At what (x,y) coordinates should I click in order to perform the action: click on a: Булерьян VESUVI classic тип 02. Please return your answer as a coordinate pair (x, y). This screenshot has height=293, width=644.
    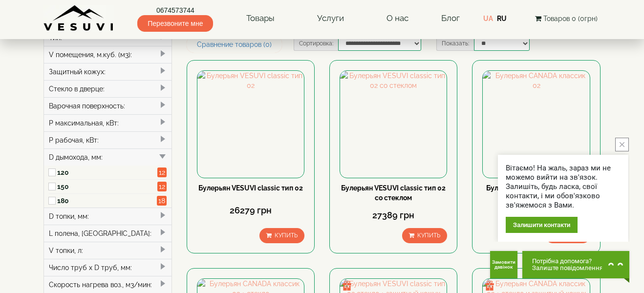
    Looking at the image, I should click on (251, 188).